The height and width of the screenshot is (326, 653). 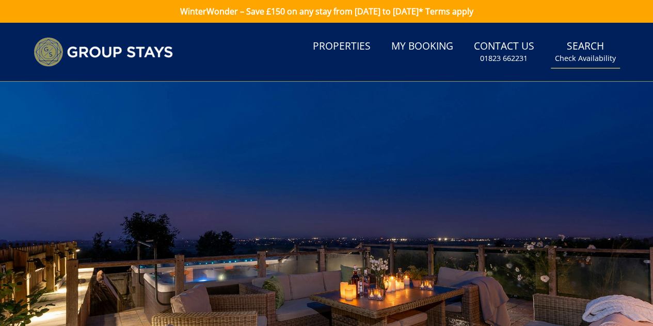 What do you see at coordinates (342, 46) in the screenshot?
I see `a: Properties` at bounding box center [342, 46].